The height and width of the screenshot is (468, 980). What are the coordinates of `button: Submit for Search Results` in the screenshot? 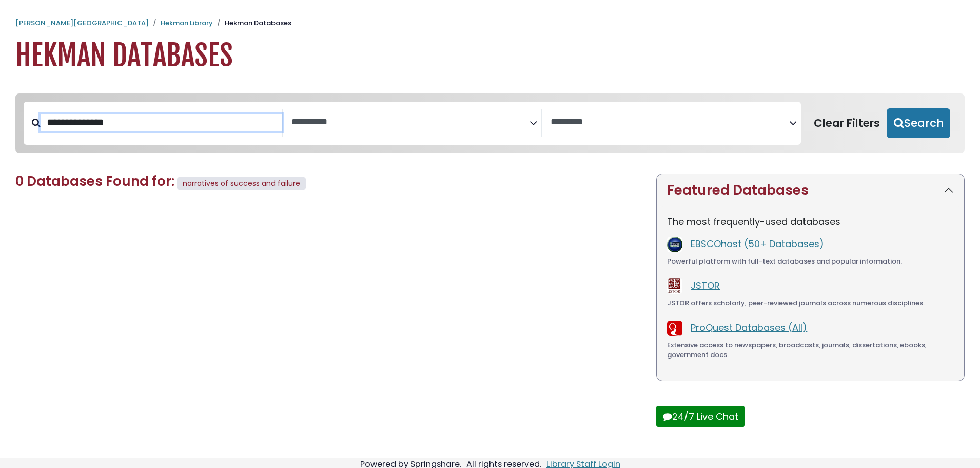 It's located at (919, 123).